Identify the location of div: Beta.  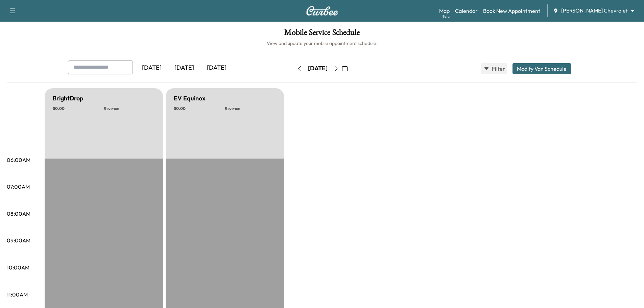
(446, 17).